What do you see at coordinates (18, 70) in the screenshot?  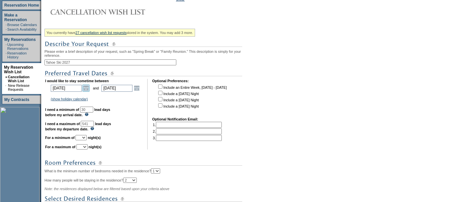 I see `a: My Reservation Wish List` at bounding box center [18, 70].